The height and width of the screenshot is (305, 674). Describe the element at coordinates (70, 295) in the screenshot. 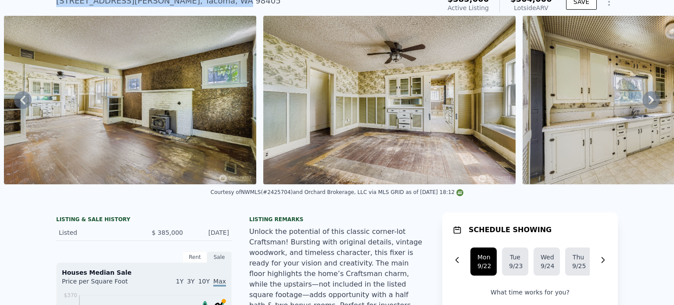

I see `tspan: $370` at that location.